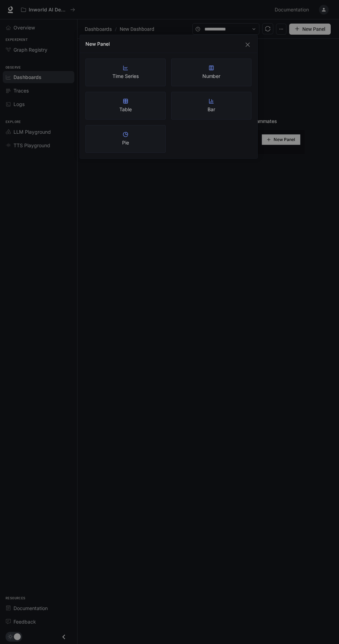 This screenshot has height=644, width=339. What do you see at coordinates (248, 45) in the screenshot?
I see `button: Close` at bounding box center [248, 45].